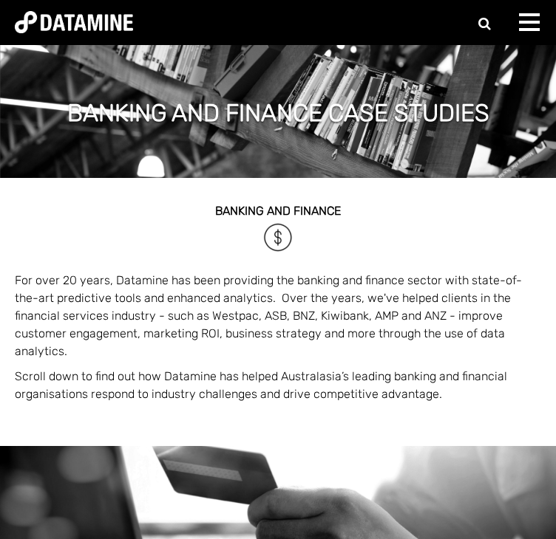 The image size is (556, 539). I want to click on img: Datamine, so click(74, 22).